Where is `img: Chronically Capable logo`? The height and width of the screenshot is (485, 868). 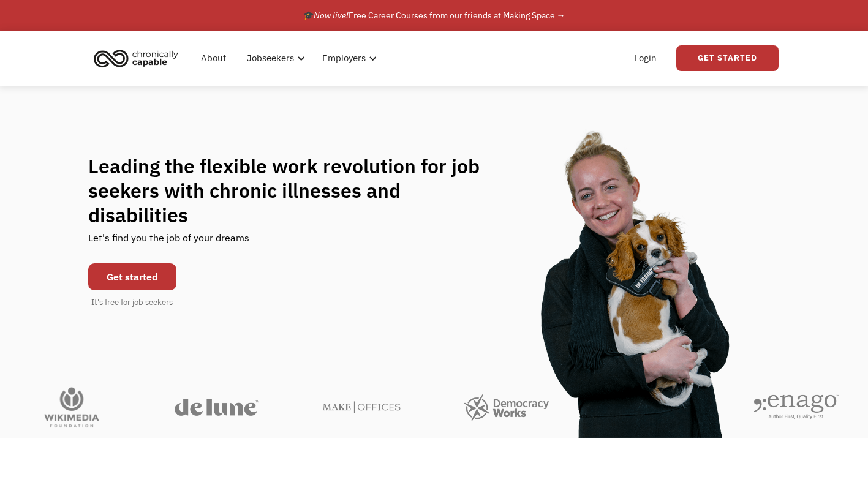
img: Chronically Capable logo is located at coordinates (136, 58).